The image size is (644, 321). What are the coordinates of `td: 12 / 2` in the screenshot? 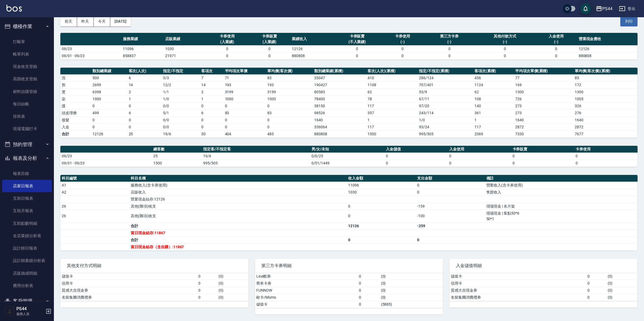 It's located at (181, 85).